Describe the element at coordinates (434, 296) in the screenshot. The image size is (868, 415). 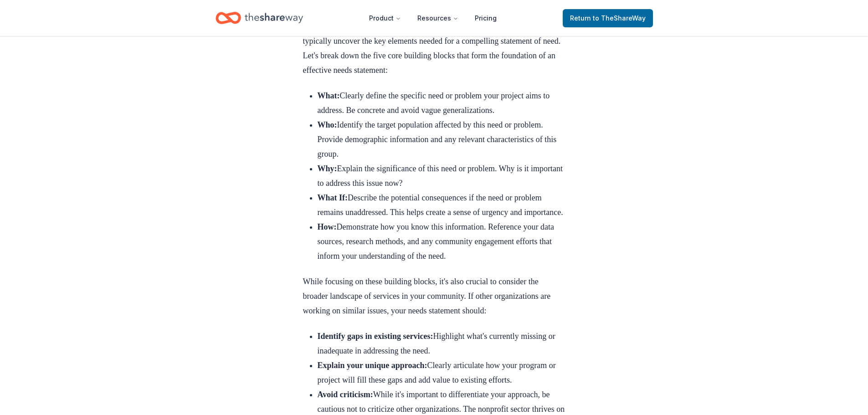
I see `p: While focusing on these building blocks, it's also crucial to consider the broader landscape of s...` at that location.